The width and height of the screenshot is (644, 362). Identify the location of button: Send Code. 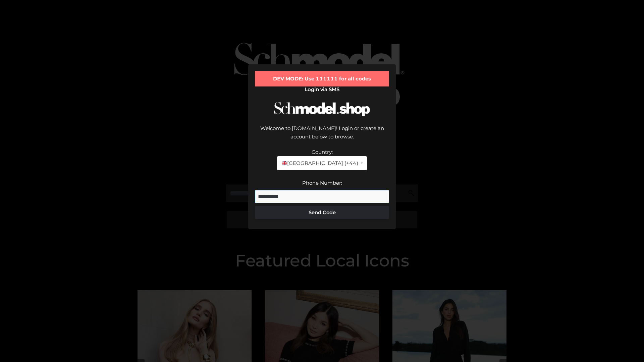
(322, 213).